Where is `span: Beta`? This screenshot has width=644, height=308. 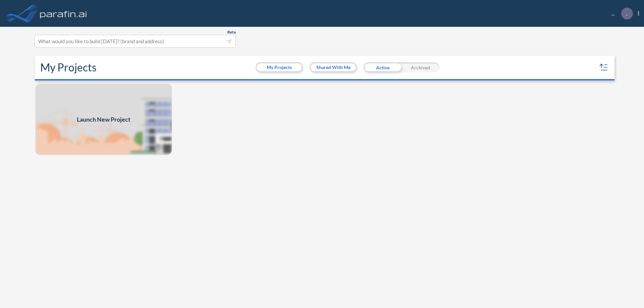
span: Beta is located at coordinates (232, 32).